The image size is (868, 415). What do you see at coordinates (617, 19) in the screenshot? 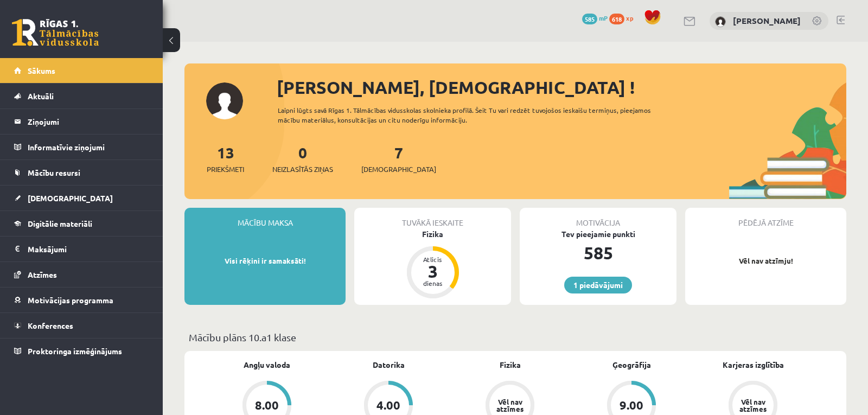
I see `span: 618` at bounding box center [617, 19].